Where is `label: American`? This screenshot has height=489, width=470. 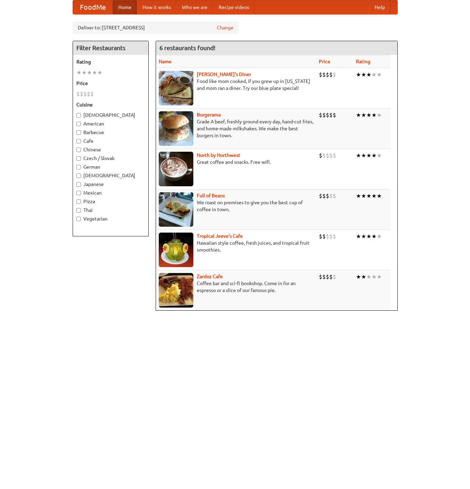 label: American is located at coordinates (111, 124).